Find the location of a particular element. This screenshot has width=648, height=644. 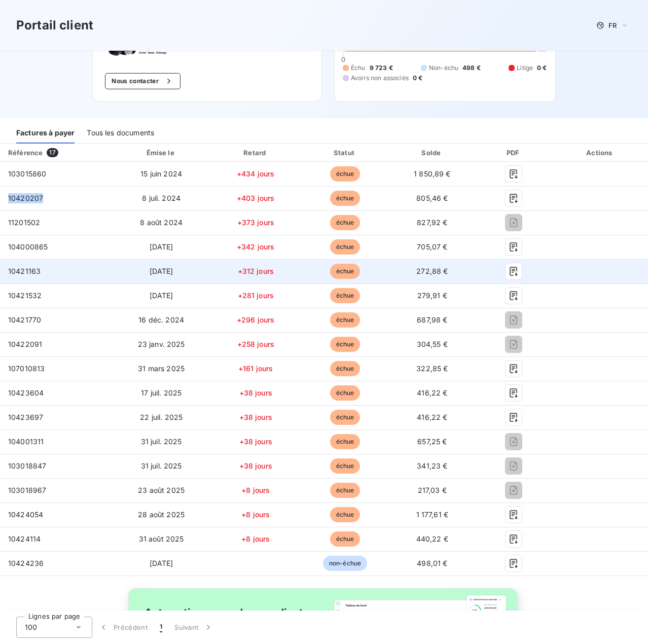

h3: Portail client is located at coordinates (54, 26).